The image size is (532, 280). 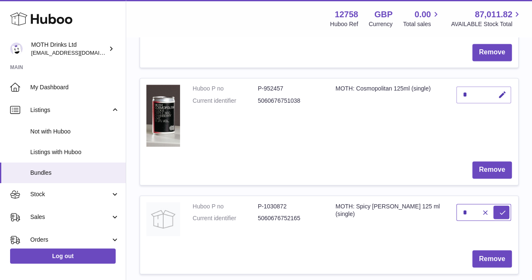 I want to click on div: Currency, so click(x=381, y=24).